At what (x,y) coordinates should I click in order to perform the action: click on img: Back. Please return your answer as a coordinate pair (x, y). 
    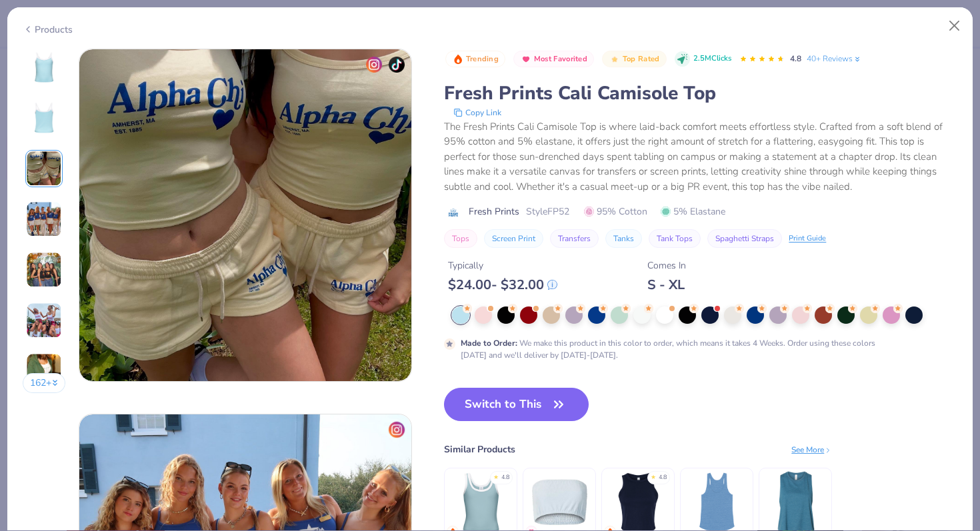
    Looking at the image, I should click on (44, 118).